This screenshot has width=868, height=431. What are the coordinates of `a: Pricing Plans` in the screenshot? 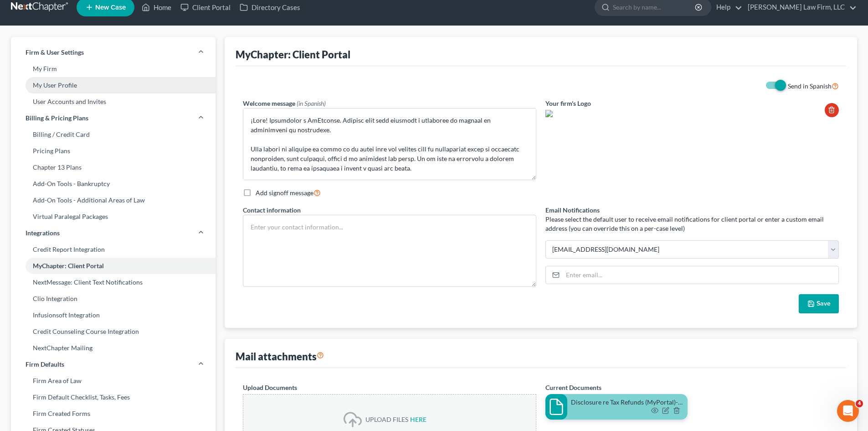 It's located at (113, 151).